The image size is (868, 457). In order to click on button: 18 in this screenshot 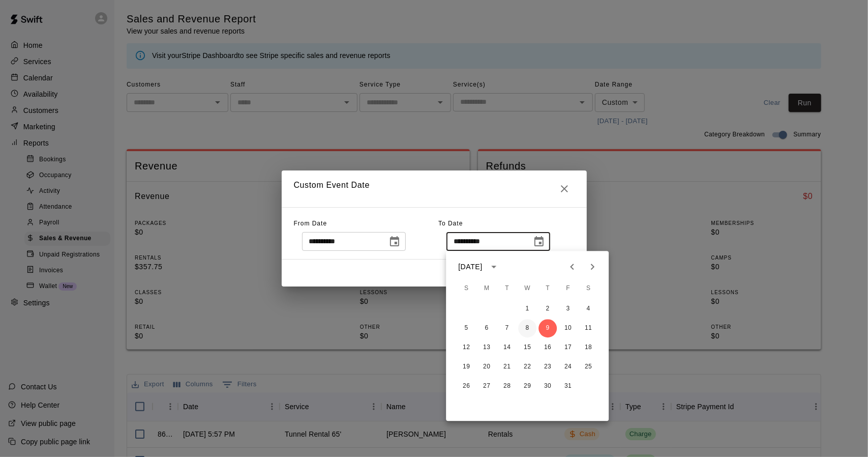, I will do `click(588, 347)`.